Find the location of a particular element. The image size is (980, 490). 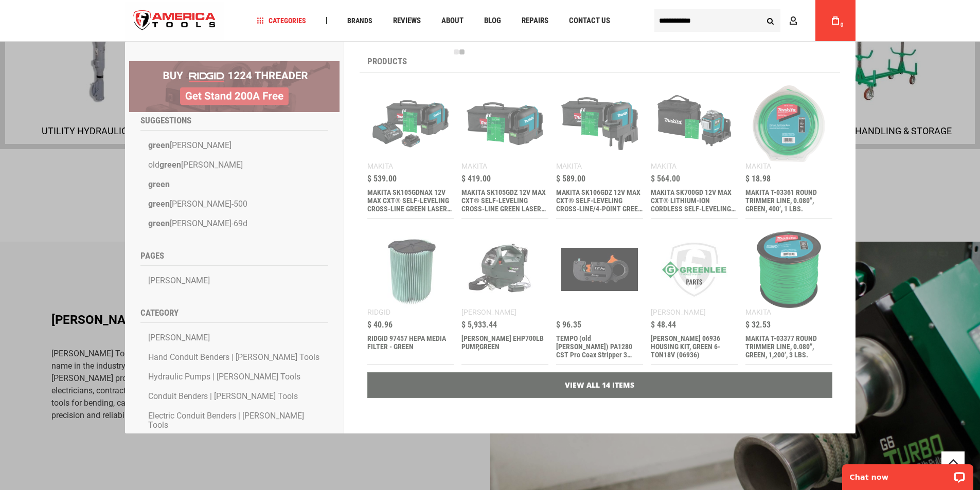

p: Chat now is located at coordinates (65, 20).